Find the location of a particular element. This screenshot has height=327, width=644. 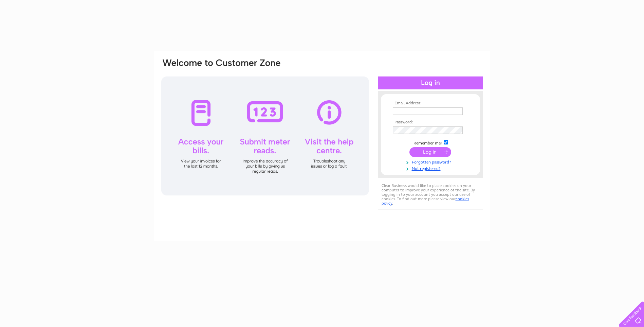

a: Not registered? is located at coordinates (432, 168).